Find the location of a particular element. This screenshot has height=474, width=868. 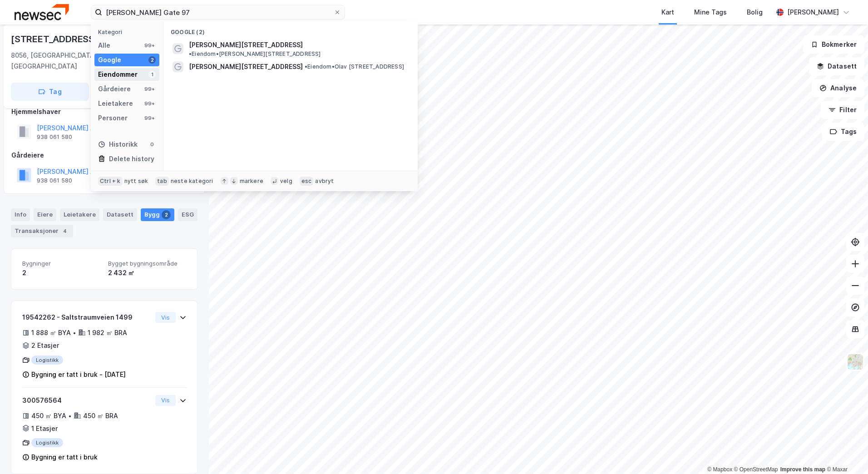

div: 1 is located at coordinates (152, 75).